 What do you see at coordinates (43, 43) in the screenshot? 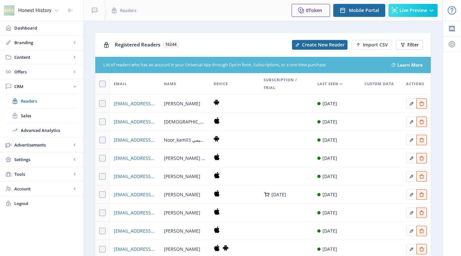
I see `span: Branding` at bounding box center [43, 43].